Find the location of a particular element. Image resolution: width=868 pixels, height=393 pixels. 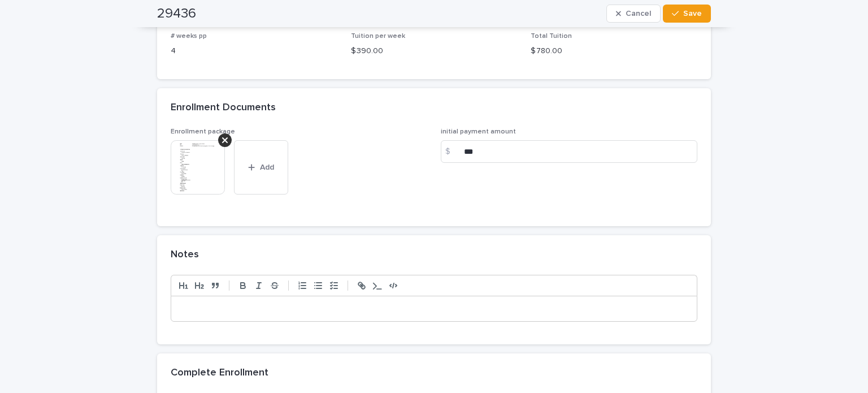

span: Save is located at coordinates (692, 13).